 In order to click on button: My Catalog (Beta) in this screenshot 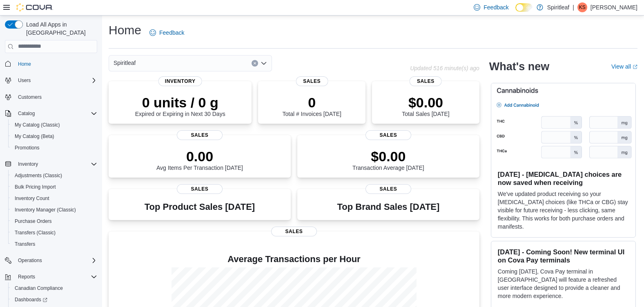, I will do `click(54, 136)`.